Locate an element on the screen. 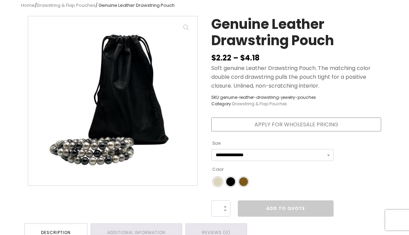 This screenshot has height=235, width=409. li: Black is located at coordinates (231, 182).